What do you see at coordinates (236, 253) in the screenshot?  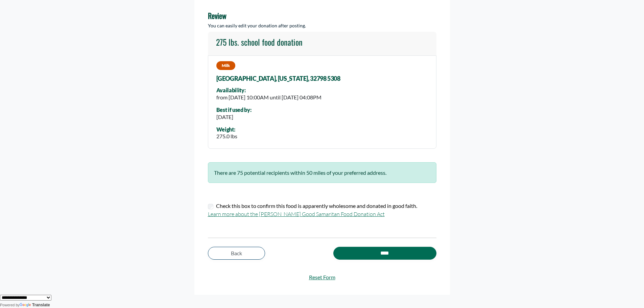 I see `a: Back` at bounding box center [236, 253].